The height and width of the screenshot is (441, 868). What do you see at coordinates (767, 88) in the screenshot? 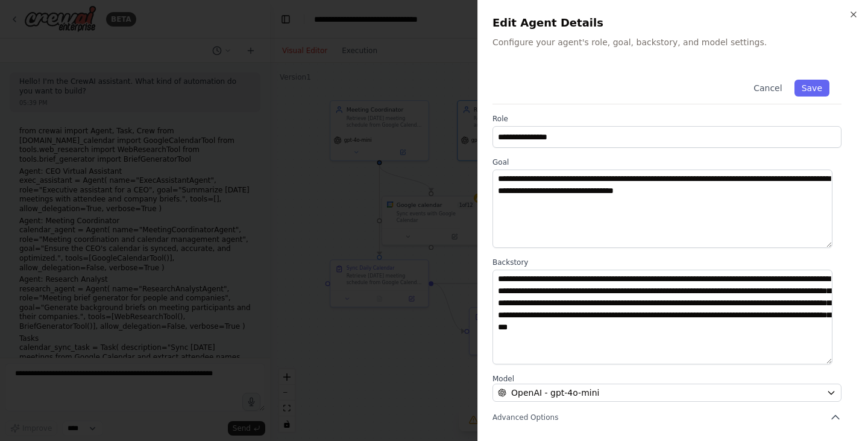
I see `button: Cancel` at bounding box center [767, 88].